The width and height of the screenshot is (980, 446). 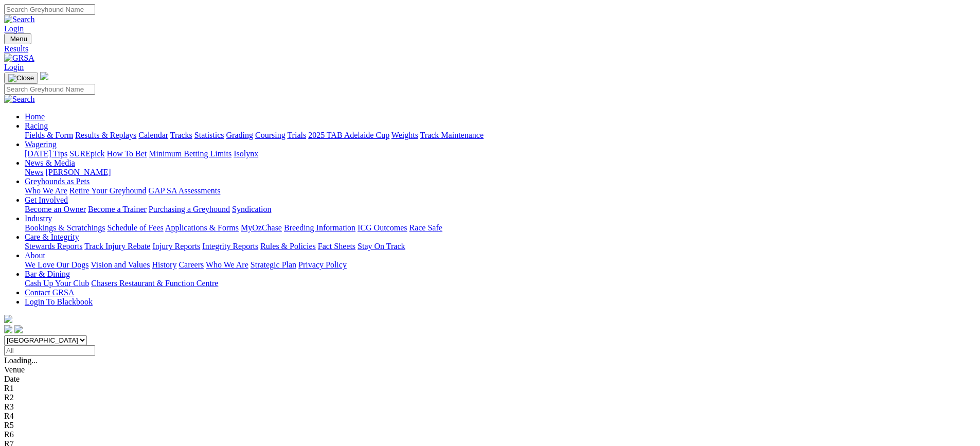 I want to click on img: Close, so click(x=21, y=78).